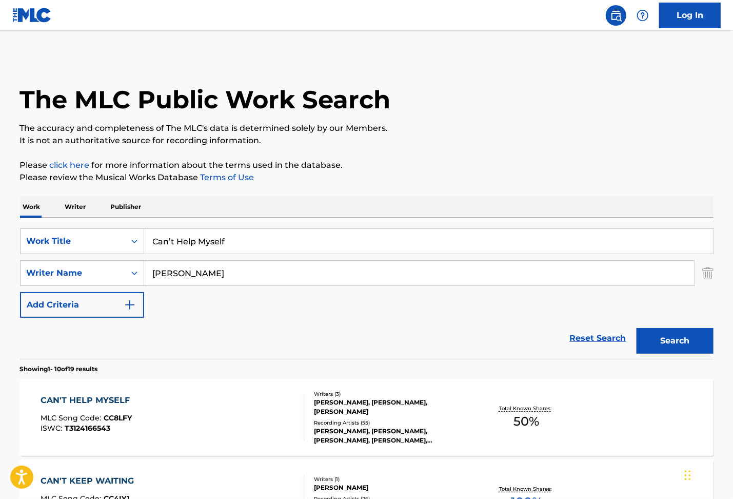 This screenshot has width=733, height=499. I want to click on img: MLC Logo, so click(32, 15).